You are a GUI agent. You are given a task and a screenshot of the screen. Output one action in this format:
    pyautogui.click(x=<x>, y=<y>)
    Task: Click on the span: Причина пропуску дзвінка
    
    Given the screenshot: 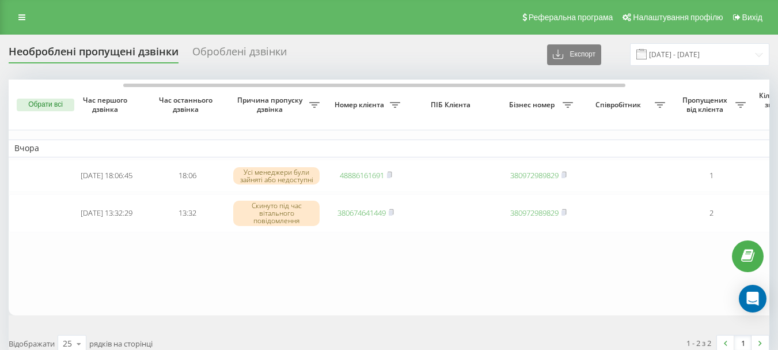 What is the action you would take?
    pyautogui.click(x=271, y=104)
    